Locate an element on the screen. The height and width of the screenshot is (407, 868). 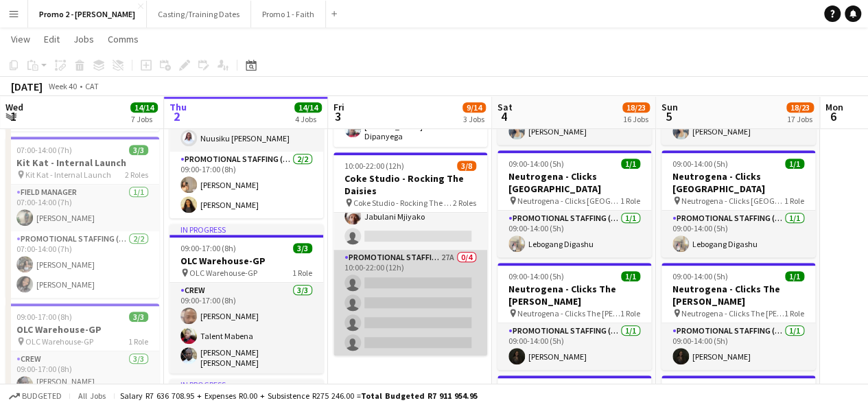
div: 16 Jobs is located at coordinates (636, 119).